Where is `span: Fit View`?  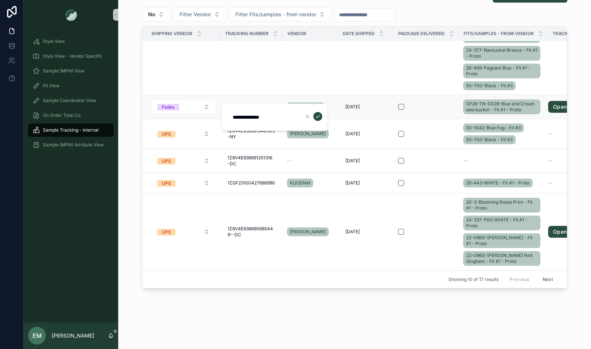 span: Fit View is located at coordinates (51, 86).